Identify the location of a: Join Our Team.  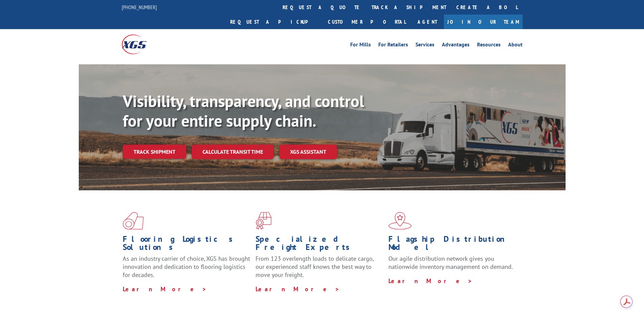
(484, 22).